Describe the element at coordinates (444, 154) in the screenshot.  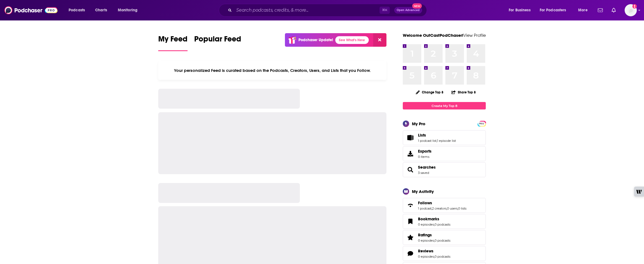
I see `a: Exports` at that location.